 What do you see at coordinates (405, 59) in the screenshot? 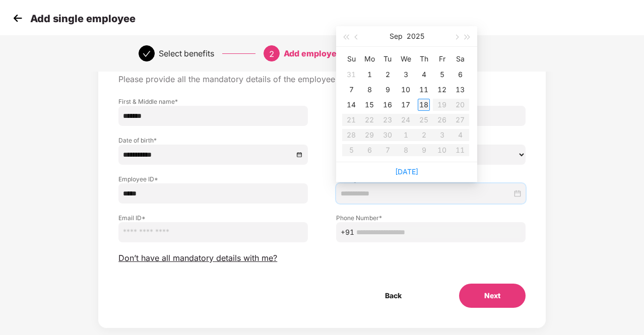
I see `th: We` at bounding box center [405, 59].